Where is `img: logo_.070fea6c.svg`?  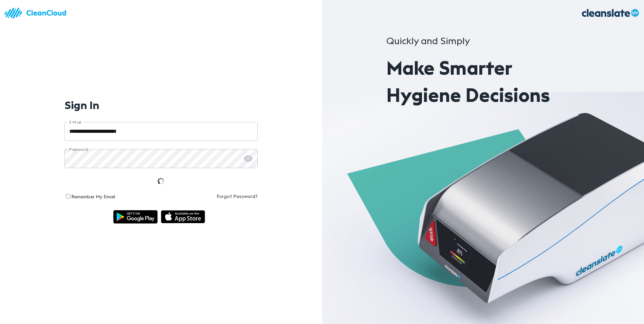
img: logo_.070fea6c.svg is located at coordinates (610, 13).